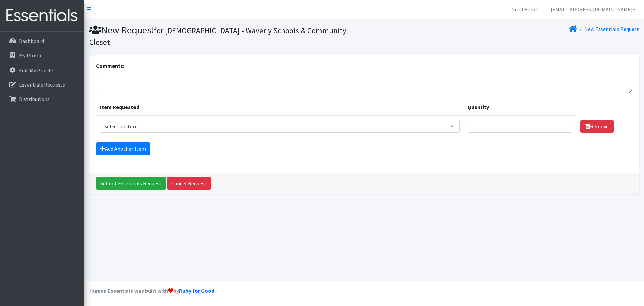 Image resolution: width=644 pixels, height=306 pixels. Describe the element at coordinates (34, 99) in the screenshot. I see `p: Distributions` at that location.